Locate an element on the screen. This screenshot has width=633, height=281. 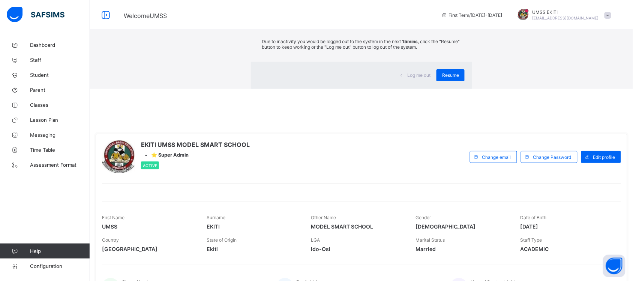
span: UMSS is located at coordinates (148, 226).